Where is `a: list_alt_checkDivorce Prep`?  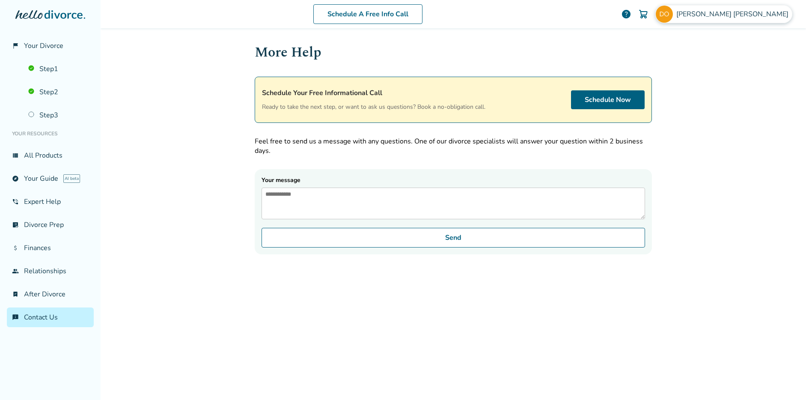
a: list_alt_checkDivorce Prep is located at coordinates (50, 225).